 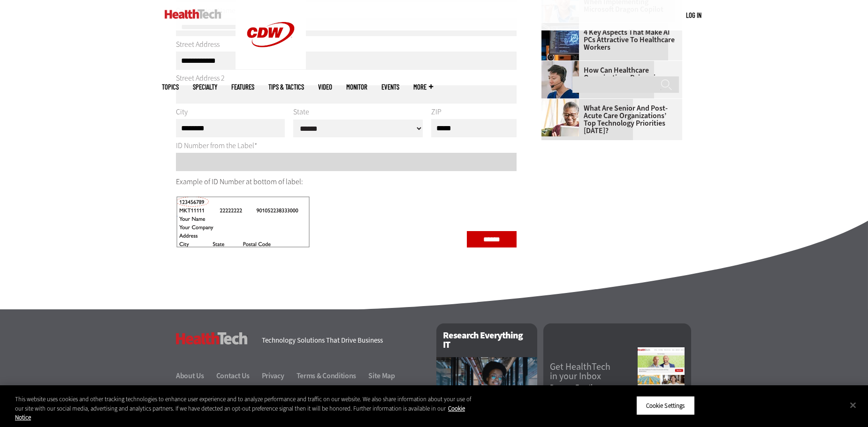 I want to click on h4: Technology Solutions That Drive Business, so click(x=343, y=340).